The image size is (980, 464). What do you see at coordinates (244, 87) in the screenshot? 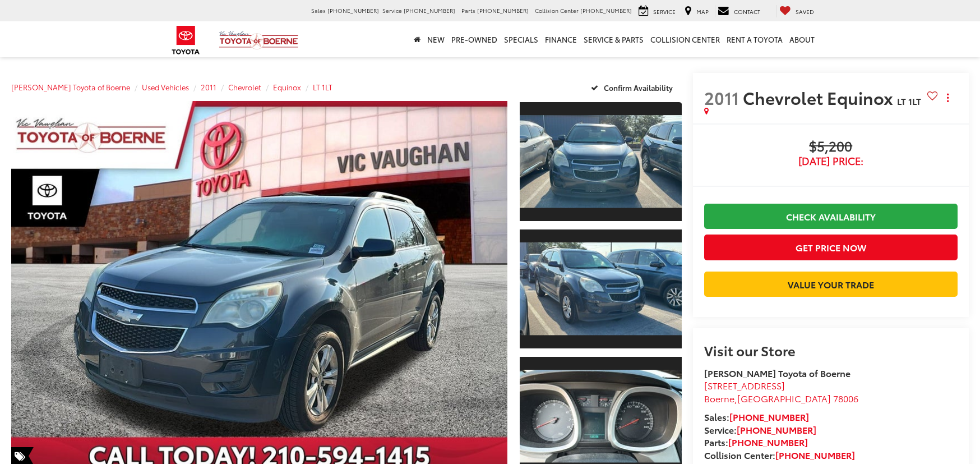
I see `span: Chevrolet` at bounding box center [244, 87].